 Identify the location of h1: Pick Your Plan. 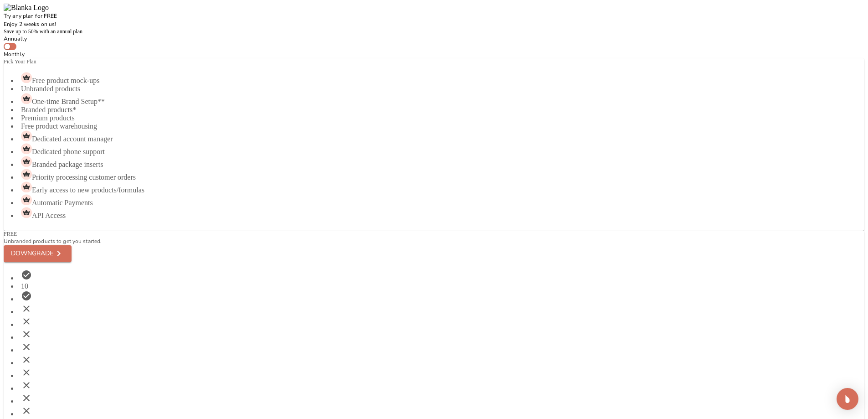
(434, 62).